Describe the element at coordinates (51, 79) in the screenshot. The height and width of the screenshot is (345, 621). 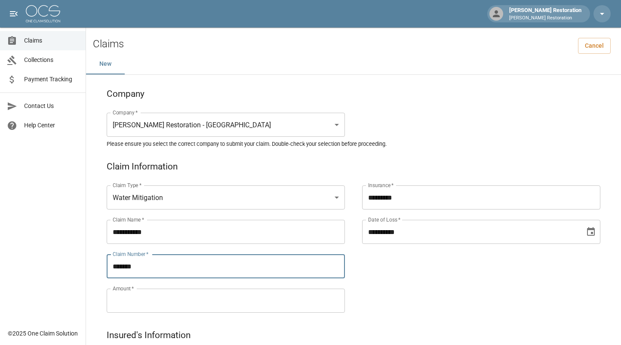
I see `span: Payment Tracking` at that location.